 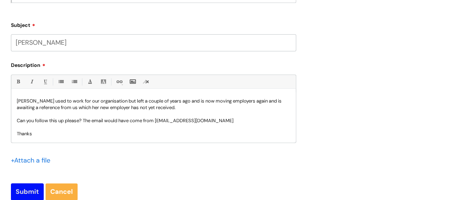 What do you see at coordinates (27, 192) in the screenshot?
I see `input: Submit` at bounding box center [27, 192].